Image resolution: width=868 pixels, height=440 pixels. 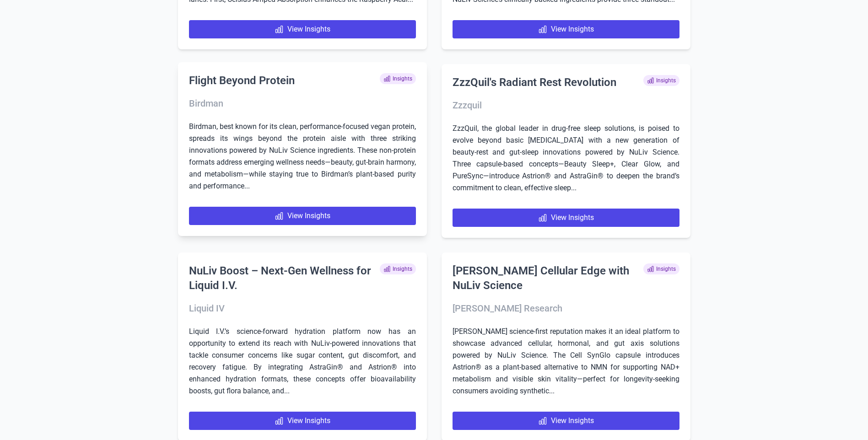 What do you see at coordinates (284, 279) in the screenshot?
I see `h2: NuLiv Boost – Next-Gen Wellness for Liquid I.V.` at bounding box center [284, 279].